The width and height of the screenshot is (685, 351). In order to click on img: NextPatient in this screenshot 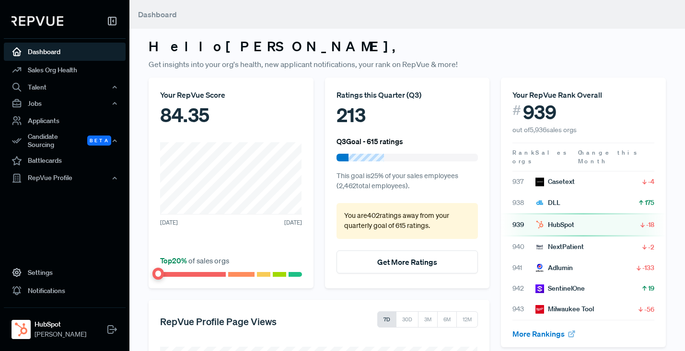, I will do `click(539, 247)`.